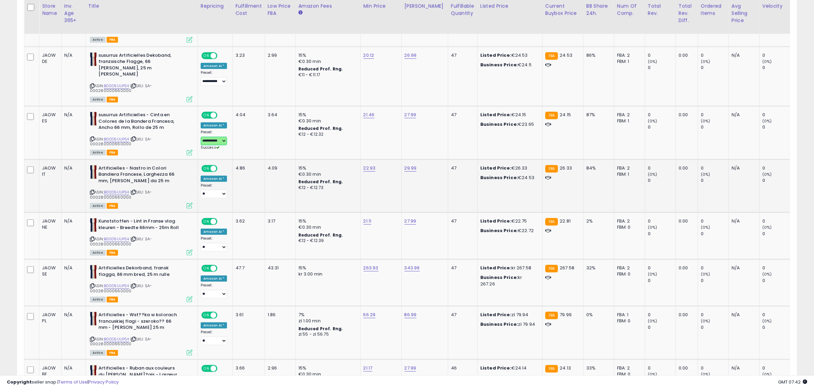 This screenshot has height=389, width=814. Describe the element at coordinates (368, 368) in the screenshot. I see `a: 21.17` at that location.